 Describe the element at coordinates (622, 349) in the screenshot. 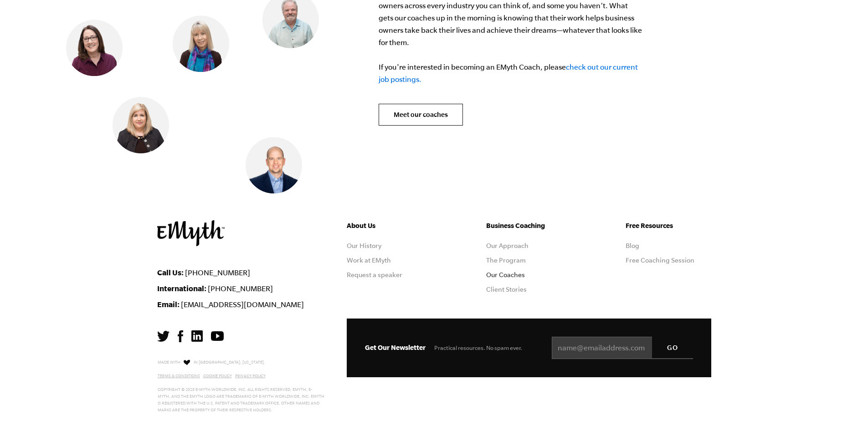

I see `input: name@emailaddress.com` at that location.